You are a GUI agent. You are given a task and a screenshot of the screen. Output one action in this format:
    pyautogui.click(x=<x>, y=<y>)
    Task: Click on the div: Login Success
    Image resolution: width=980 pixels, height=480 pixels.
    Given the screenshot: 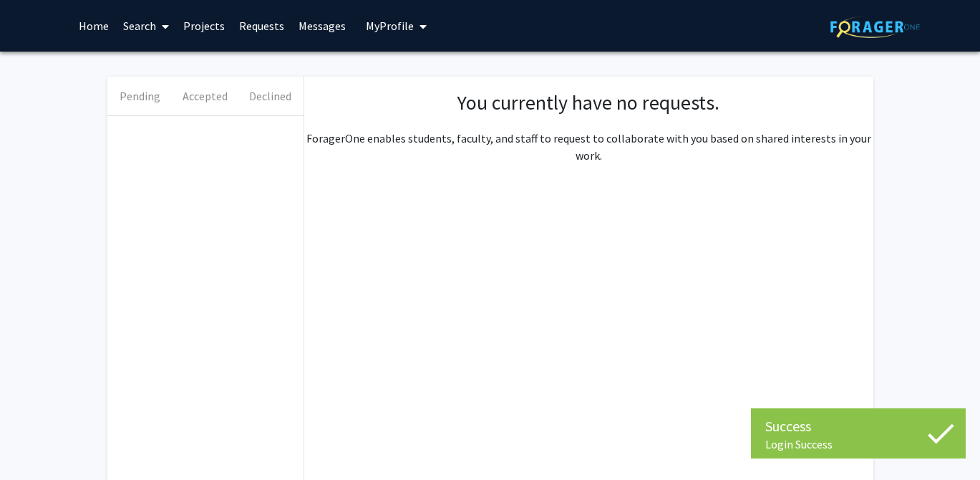 What is the action you would take?
    pyautogui.click(x=859, y=445)
    